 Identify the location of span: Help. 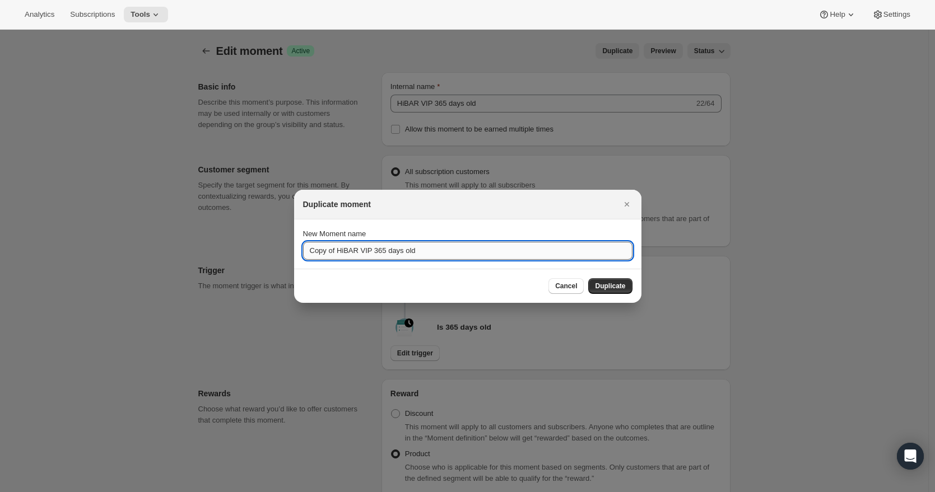
(837, 15).